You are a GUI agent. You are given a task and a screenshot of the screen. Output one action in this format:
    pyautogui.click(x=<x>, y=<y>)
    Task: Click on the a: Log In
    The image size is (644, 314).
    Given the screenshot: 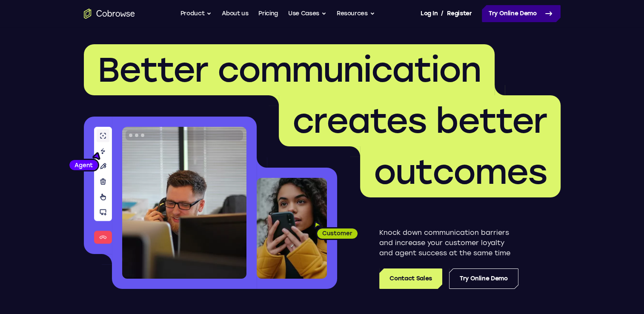 What is the action you would take?
    pyautogui.click(x=429, y=14)
    